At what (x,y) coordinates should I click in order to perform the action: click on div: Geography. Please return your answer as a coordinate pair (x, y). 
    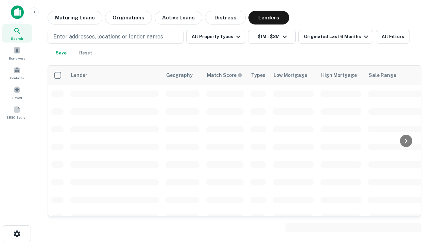
    Looking at the image, I should click on (180, 75).